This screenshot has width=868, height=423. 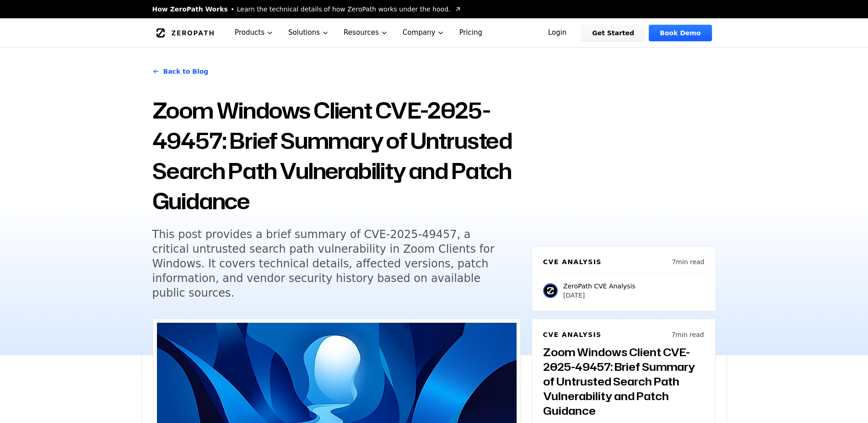 I want to click on h5: This post provides a brief summary of CVE-2025-49457, a critical untrusted search path vulnerabil..., so click(x=328, y=264).